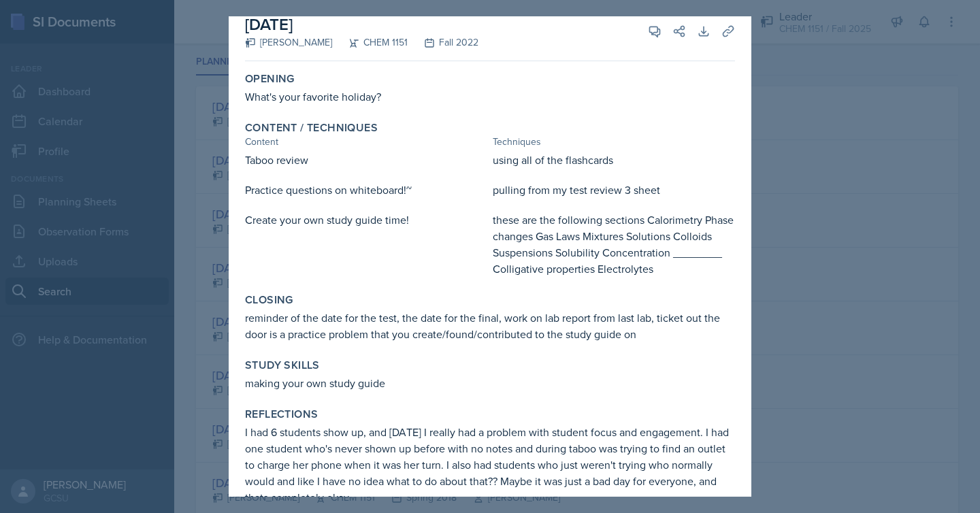  I want to click on div: Fall 2022, so click(443, 42).